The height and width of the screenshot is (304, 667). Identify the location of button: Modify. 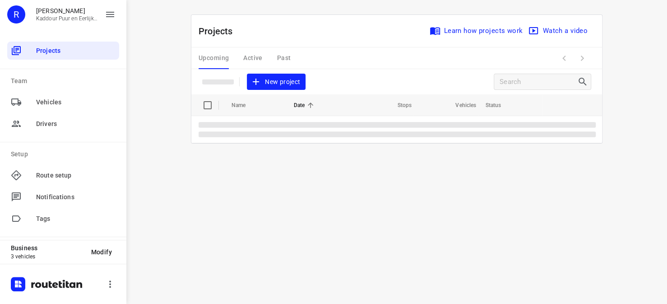
(102, 252).